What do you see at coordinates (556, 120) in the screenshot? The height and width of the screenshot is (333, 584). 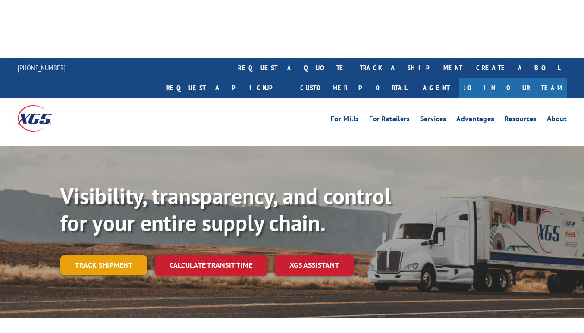 I see `a: About` at bounding box center [556, 120].